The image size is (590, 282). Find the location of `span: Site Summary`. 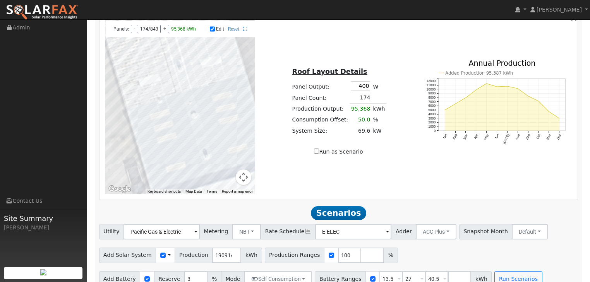

span: Site Summary is located at coordinates (43, 218).